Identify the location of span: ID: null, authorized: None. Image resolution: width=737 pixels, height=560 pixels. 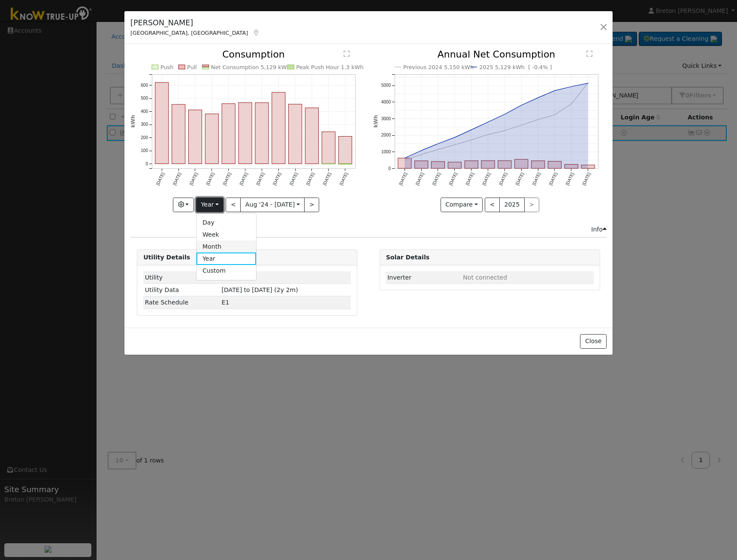
(485, 278).